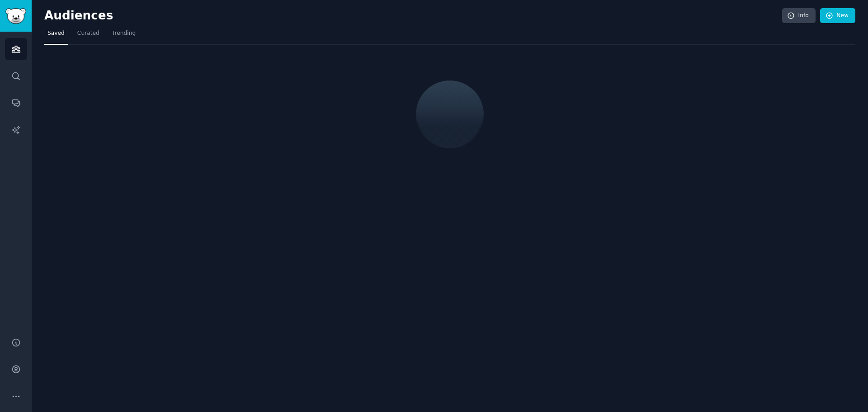 Image resolution: width=868 pixels, height=412 pixels. Describe the element at coordinates (56, 33) in the screenshot. I see `span: Saved` at that location.